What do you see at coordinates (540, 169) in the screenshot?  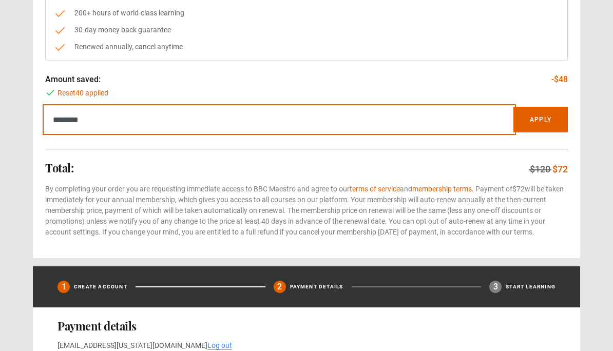 I see `span: $120` at bounding box center [540, 169].